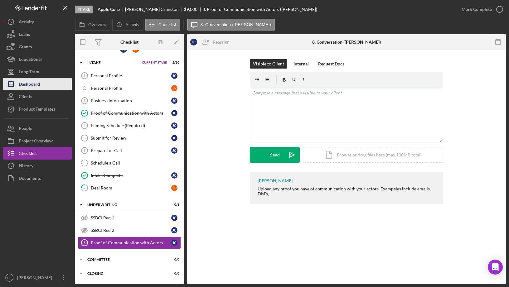 The width and height of the screenshot is (509, 287). Describe the element at coordinates (37, 109) in the screenshot. I see `button: Product Templates` at that location.